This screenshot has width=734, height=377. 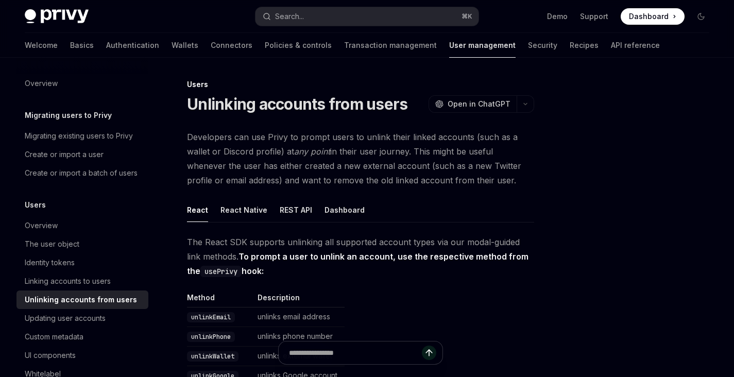 What do you see at coordinates (211, 337) in the screenshot?
I see `code: unlinkPhone` at bounding box center [211, 337].